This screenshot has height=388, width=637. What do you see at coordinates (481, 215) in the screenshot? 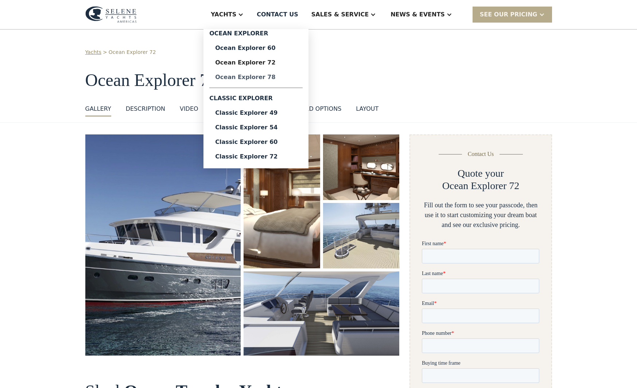
I see `div: Fill out the form to see your passcode, then use it to start customizing your dream boat and see ...` at bounding box center [481, 215].